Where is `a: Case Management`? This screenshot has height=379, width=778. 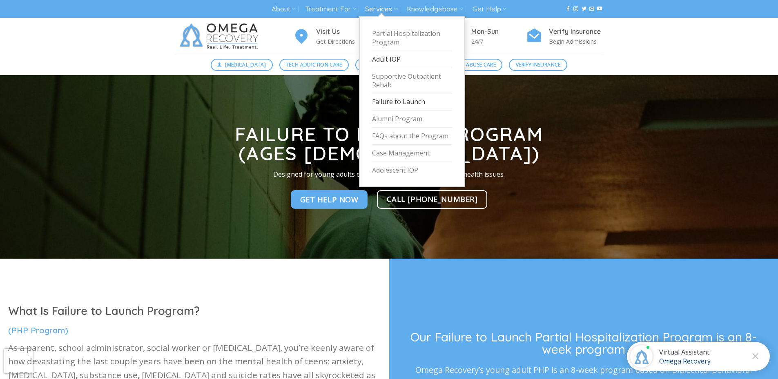
a: Case Management is located at coordinates (412, 154).